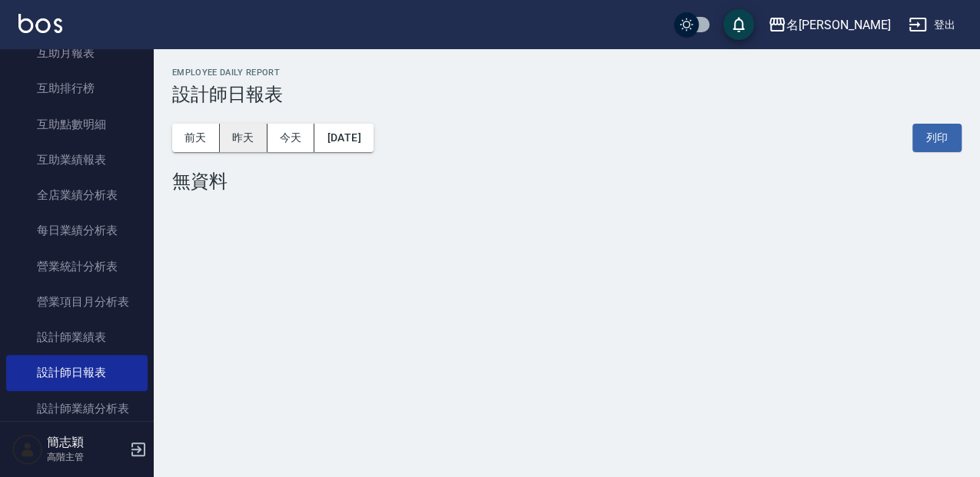 This screenshot has height=477, width=980. I want to click on a: 互助業績報表, so click(77, 160).